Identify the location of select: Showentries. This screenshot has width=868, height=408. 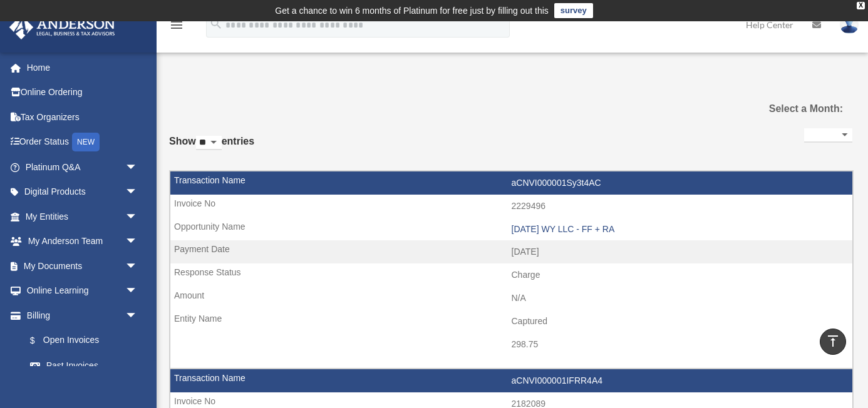
(208, 142).